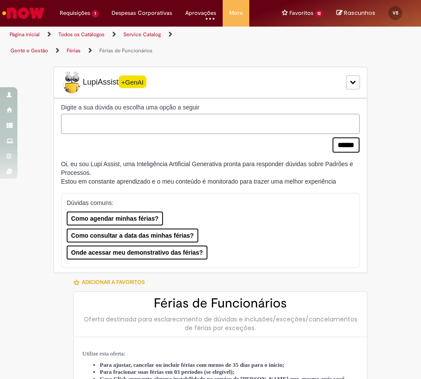  What do you see at coordinates (192, 364) in the screenshot?
I see `span: Para ajustar, cancelar ou incluir férias com menos de 35 dias para o início;` at bounding box center [192, 364].